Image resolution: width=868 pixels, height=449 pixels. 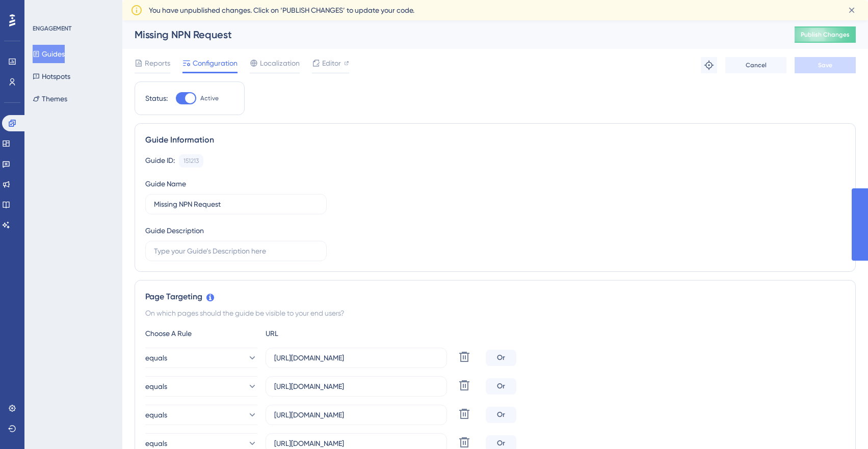 What do you see at coordinates (755, 65) in the screenshot?
I see `span: Cancel` at bounding box center [755, 65].